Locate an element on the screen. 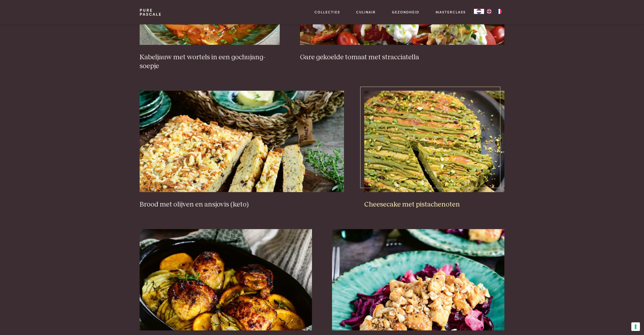 This screenshot has height=335, width=644. aside: Language selected: Nederlands is located at coordinates (489, 12).